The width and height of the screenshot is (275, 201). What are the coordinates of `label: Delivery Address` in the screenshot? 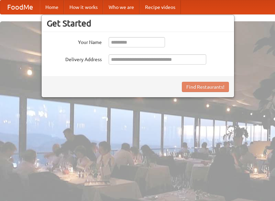 It's located at (74, 58).